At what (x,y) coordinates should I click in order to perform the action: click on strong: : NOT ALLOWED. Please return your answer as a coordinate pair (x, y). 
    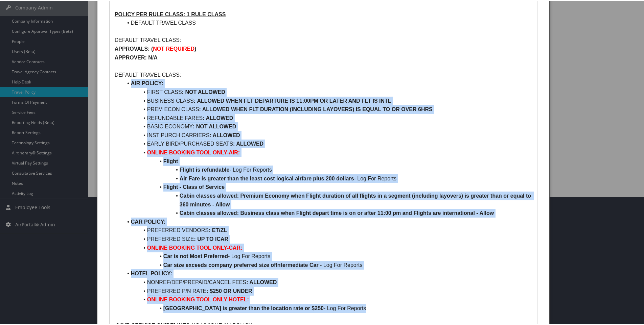
    Looking at the image, I should click on (214, 126).